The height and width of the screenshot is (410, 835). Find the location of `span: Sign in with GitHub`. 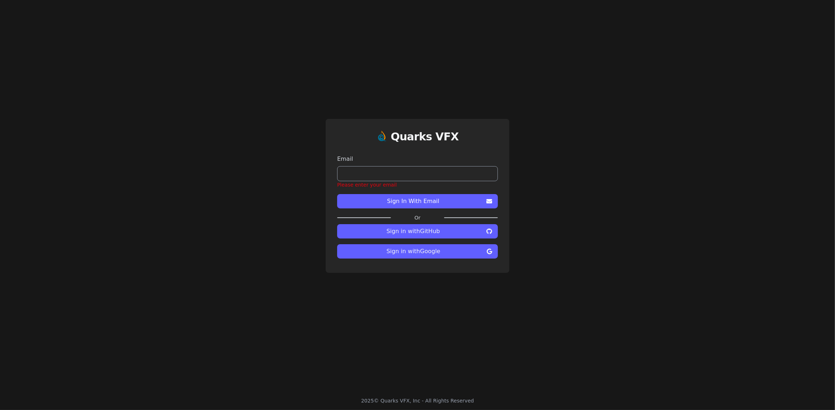

span: Sign in with GitHub is located at coordinates (413, 232).